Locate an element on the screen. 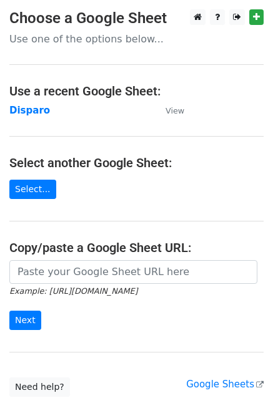  h4: Copy/paste a Google Sheet URL: is located at coordinates (136, 248).